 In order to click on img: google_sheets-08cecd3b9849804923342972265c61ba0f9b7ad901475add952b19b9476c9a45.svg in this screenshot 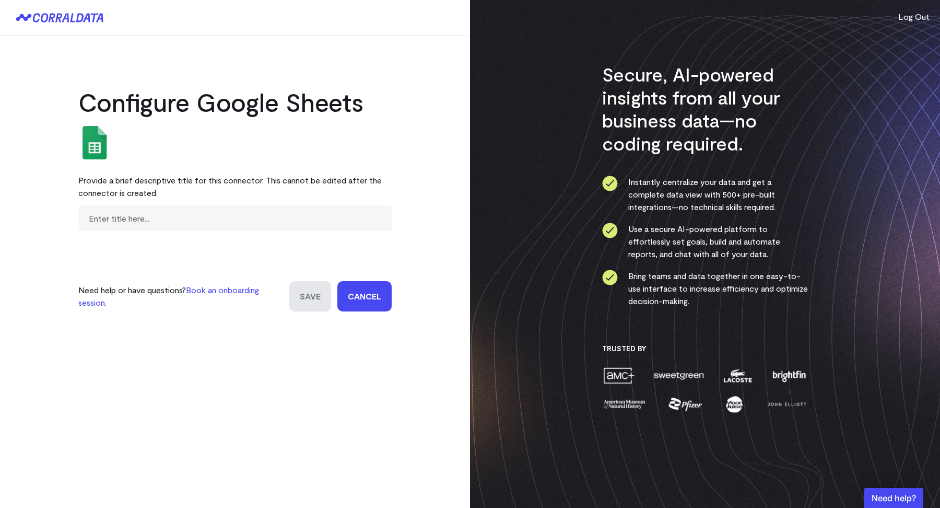, I will do `click(95, 143)`.